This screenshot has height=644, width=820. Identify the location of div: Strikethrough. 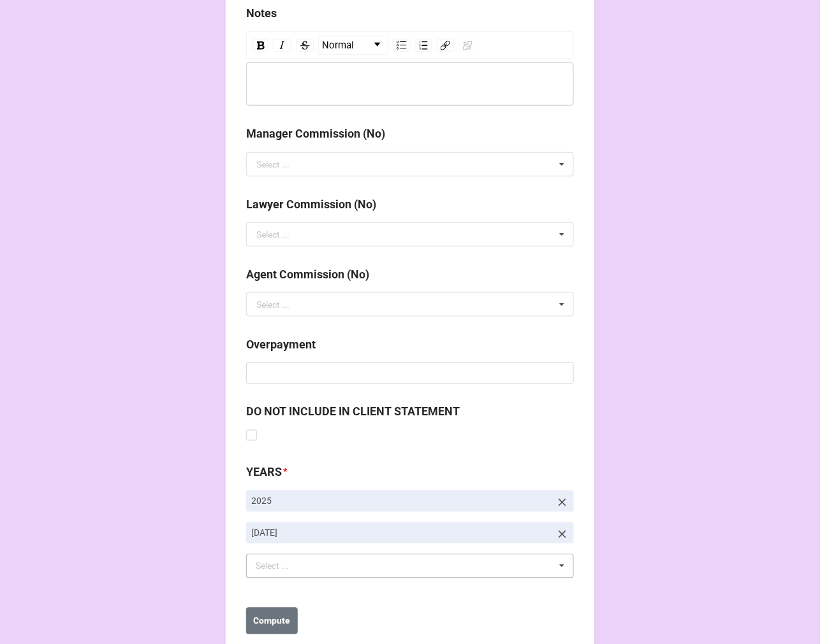
(305, 45).